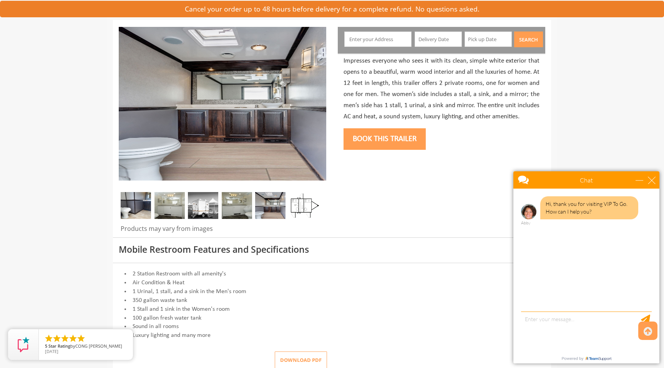 The height and width of the screenshot is (368, 664). Describe the element at coordinates (332, 283) in the screenshot. I see `li: Air Condition & Heat` at that location.